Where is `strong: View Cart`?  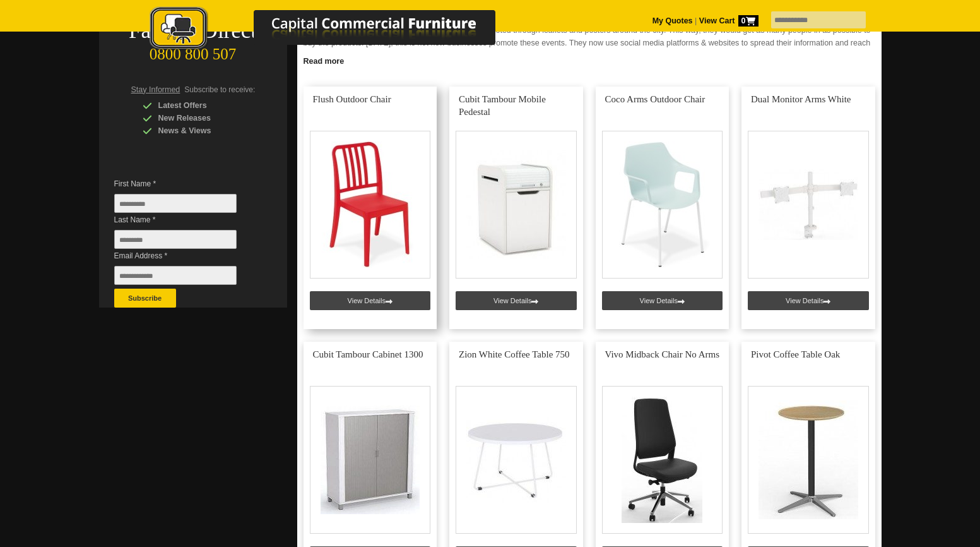
strong: View Cart is located at coordinates (729, 21).